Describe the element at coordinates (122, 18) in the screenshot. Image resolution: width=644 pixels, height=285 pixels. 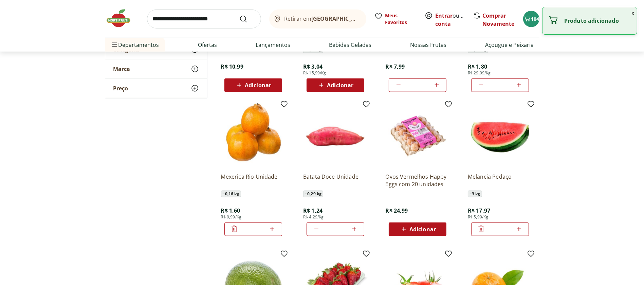
I see `img: Hortifruti` at that location.